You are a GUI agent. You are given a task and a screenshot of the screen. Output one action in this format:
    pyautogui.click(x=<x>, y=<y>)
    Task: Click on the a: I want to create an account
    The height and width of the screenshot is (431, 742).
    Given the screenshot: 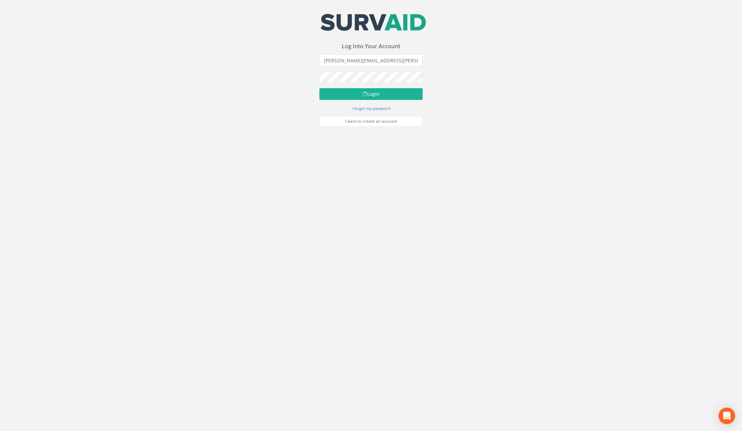 What is the action you would take?
    pyautogui.click(x=371, y=121)
    